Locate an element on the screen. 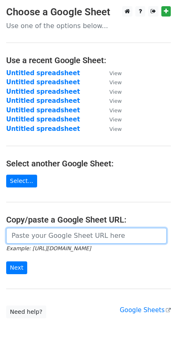 This screenshot has height=339, width=177. input: Paste your Google Sheet URL here is located at coordinates (86, 236).